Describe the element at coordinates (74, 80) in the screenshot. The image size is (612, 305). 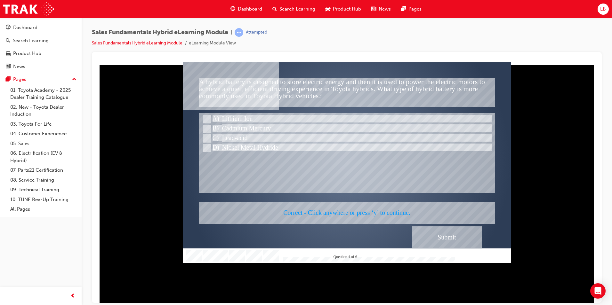
I see `span: up-icon` at that location.